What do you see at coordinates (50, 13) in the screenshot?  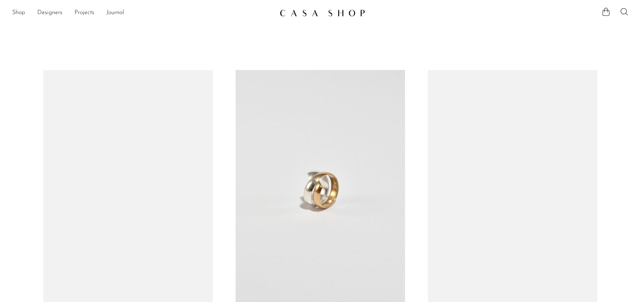 I see `a: Designers` at bounding box center [50, 13].